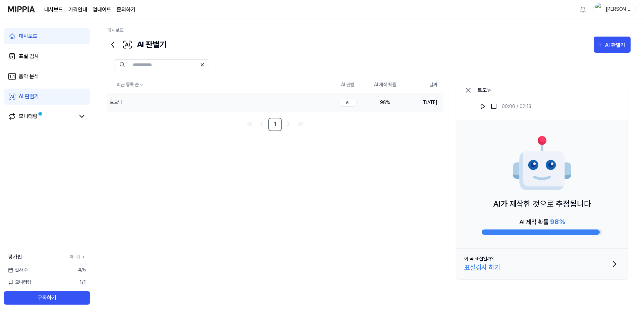 The width and height of the screenshot is (644, 314). I want to click on div: 표절 검사, so click(29, 57).